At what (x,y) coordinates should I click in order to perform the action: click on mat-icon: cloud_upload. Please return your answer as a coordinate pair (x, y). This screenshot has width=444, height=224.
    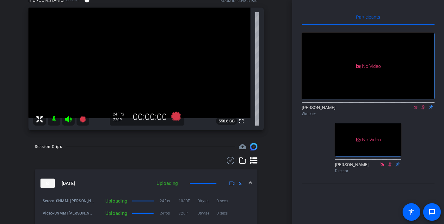
    Looking at the image, I should click on (242, 147).